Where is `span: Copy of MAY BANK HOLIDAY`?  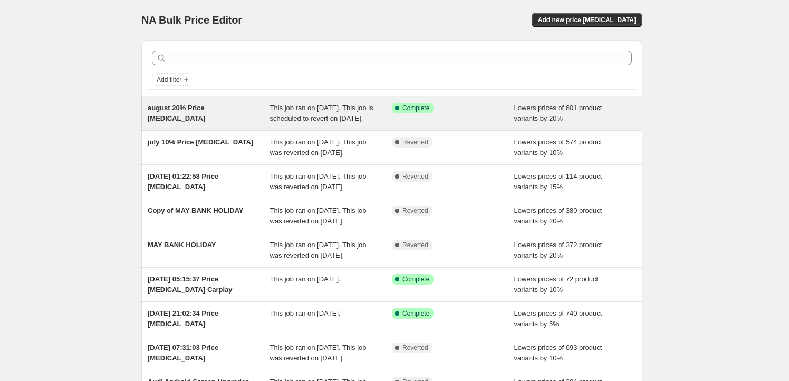
span: Copy of MAY BANK HOLIDAY is located at coordinates (196, 210).